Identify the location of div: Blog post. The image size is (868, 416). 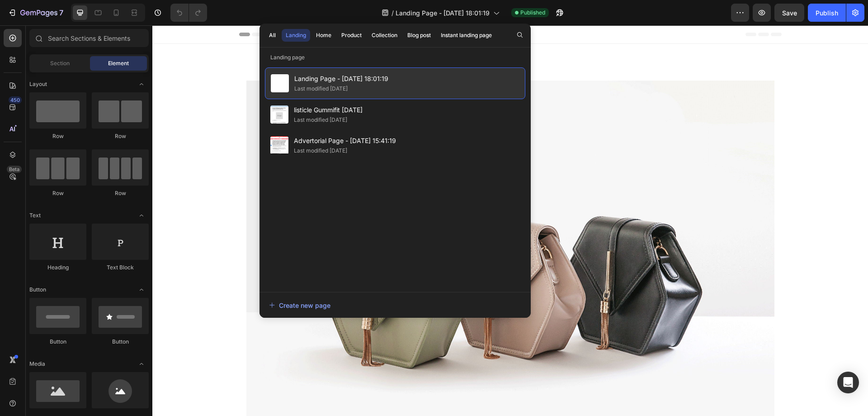
(419, 35).